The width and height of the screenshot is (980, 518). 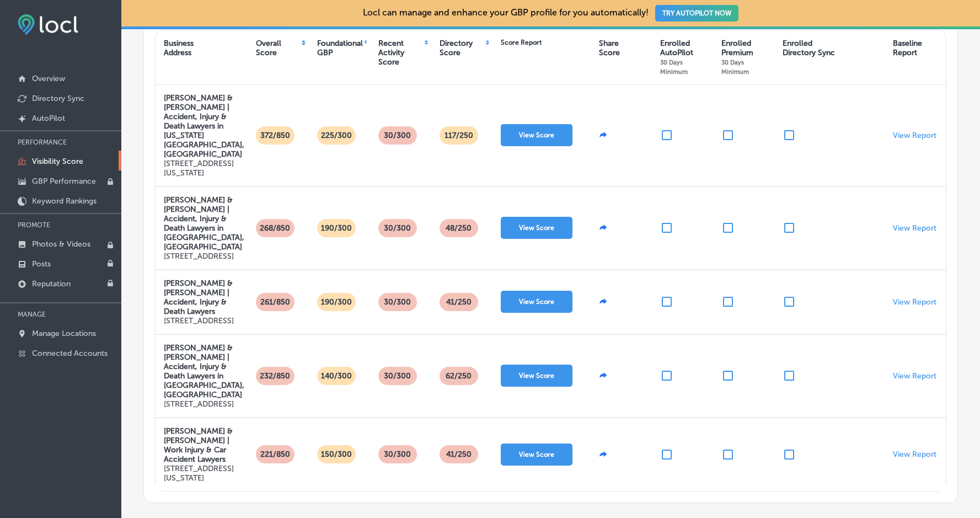 What do you see at coordinates (340, 48) in the screenshot?
I see `div: Foundational GBP` at bounding box center [340, 48].